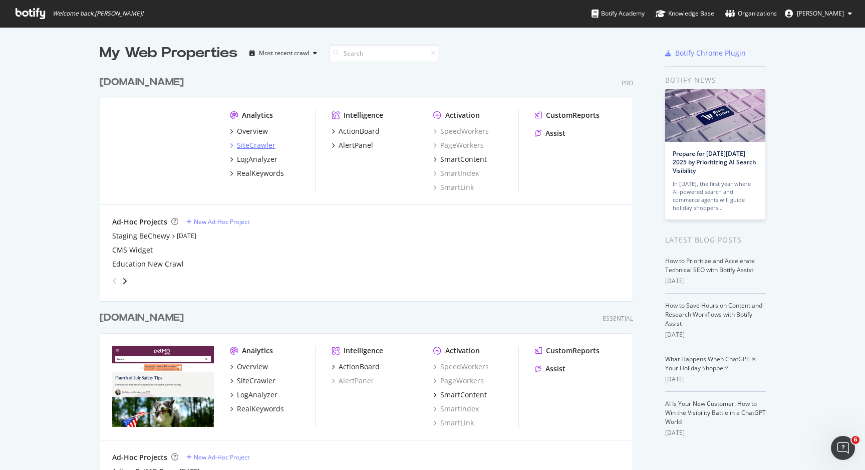 This screenshot has width=865, height=470. Describe the element at coordinates (685, 14) in the screenshot. I see `div: Knowledge Base` at that location.